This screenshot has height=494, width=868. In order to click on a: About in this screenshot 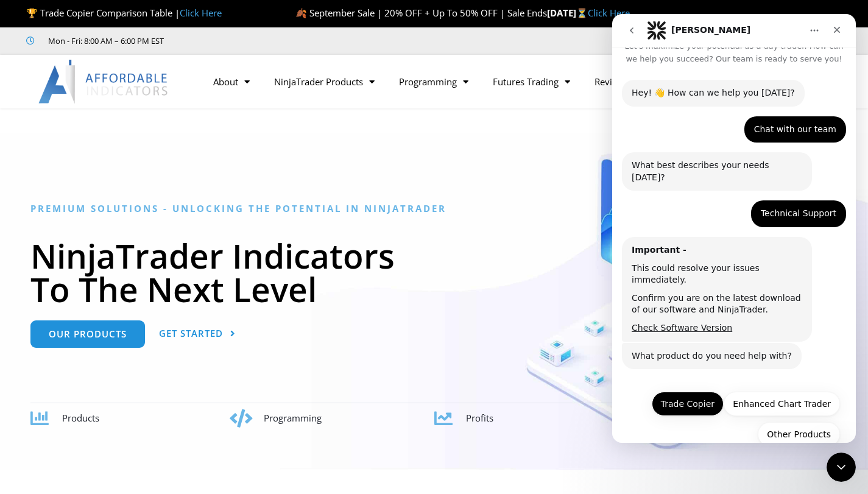, I will do `click(231, 82)`.